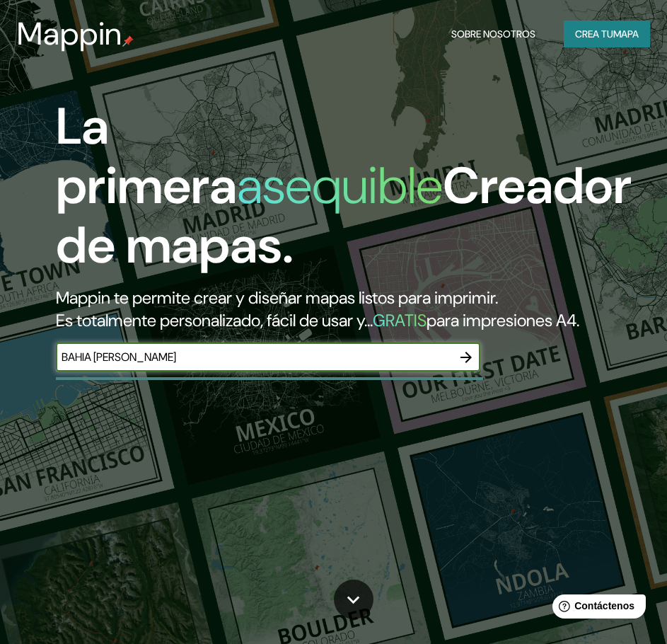 This screenshot has height=644, width=667. What do you see at coordinates (494, 34) in the screenshot?
I see `button: Sobre nosotros` at bounding box center [494, 34].